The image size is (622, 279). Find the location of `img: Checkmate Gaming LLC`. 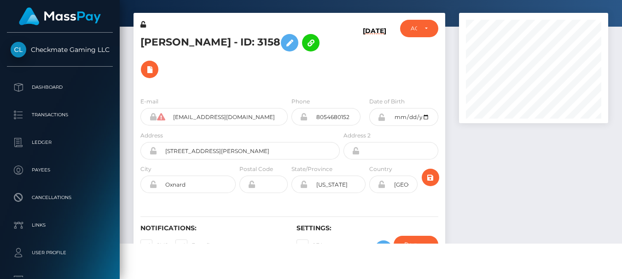

img: Checkmate Gaming LLC is located at coordinates (18, 50).